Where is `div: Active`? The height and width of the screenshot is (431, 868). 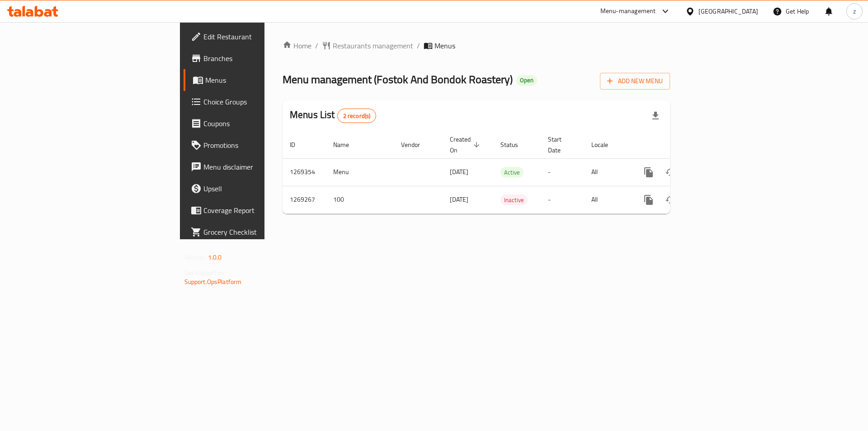
div: Active is located at coordinates (512, 173).